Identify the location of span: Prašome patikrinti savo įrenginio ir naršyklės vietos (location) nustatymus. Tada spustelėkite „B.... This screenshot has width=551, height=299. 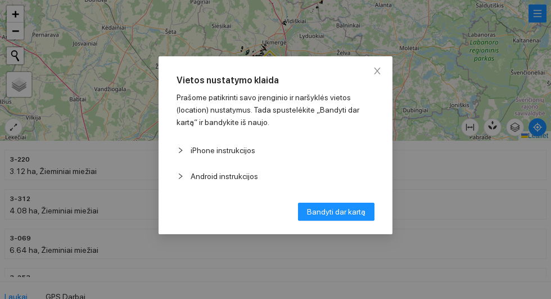
(268, 110).